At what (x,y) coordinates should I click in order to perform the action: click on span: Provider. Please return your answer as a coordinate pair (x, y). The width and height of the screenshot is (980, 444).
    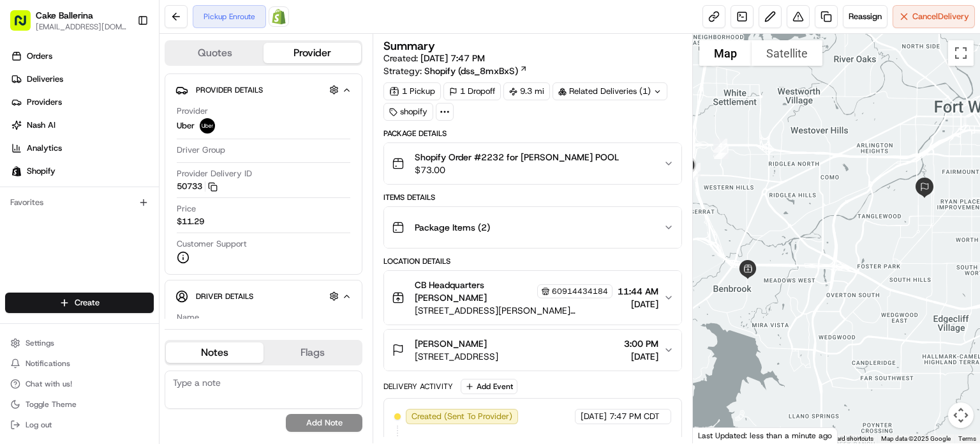
    Looking at the image, I should click on (192, 111).